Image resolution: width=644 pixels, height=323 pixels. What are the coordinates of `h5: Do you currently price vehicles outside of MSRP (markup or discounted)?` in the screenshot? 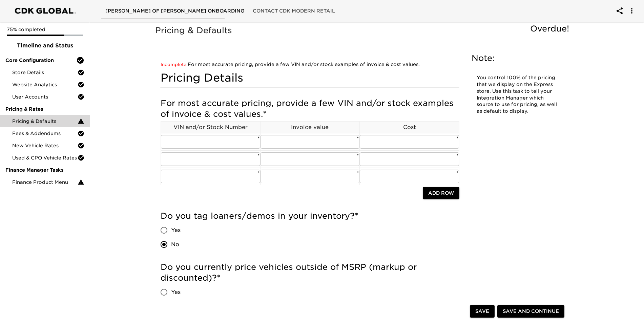 It's located at (310, 272).